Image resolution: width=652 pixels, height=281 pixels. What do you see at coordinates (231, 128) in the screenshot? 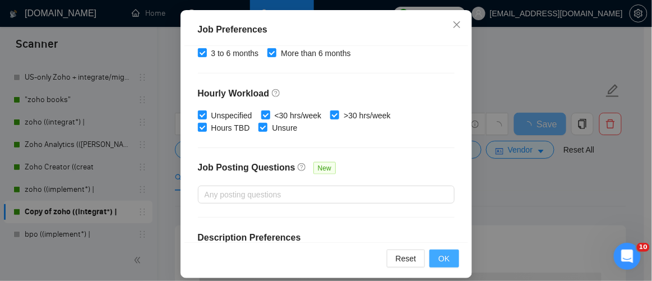
I see `span: Hours TBD` at bounding box center [231, 128].